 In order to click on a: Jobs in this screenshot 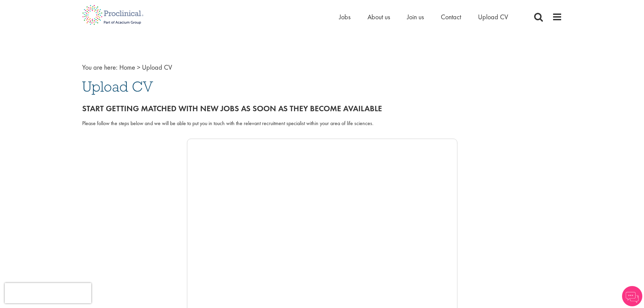, I will do `click(345, 17)`.